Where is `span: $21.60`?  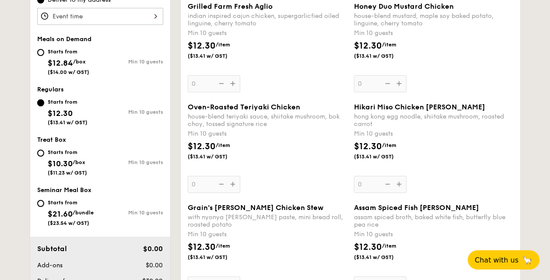
span: $21.60 is located at coordinates (60, 214).